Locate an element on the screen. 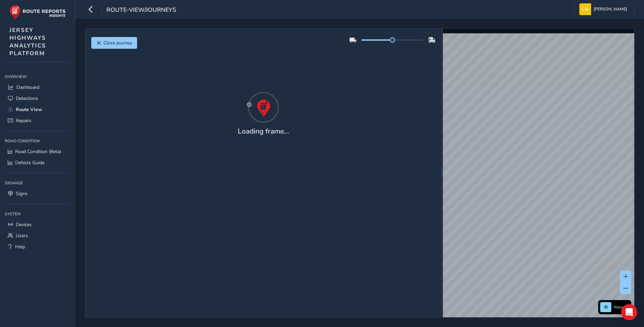 The image size is (644, 327). div: Road Condition is located at coordinates (37, 141).